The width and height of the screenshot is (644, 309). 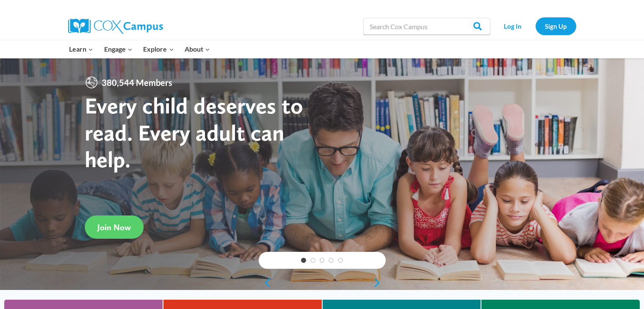 I want to click on div: content slider buttons, so click(x=322, y=283).